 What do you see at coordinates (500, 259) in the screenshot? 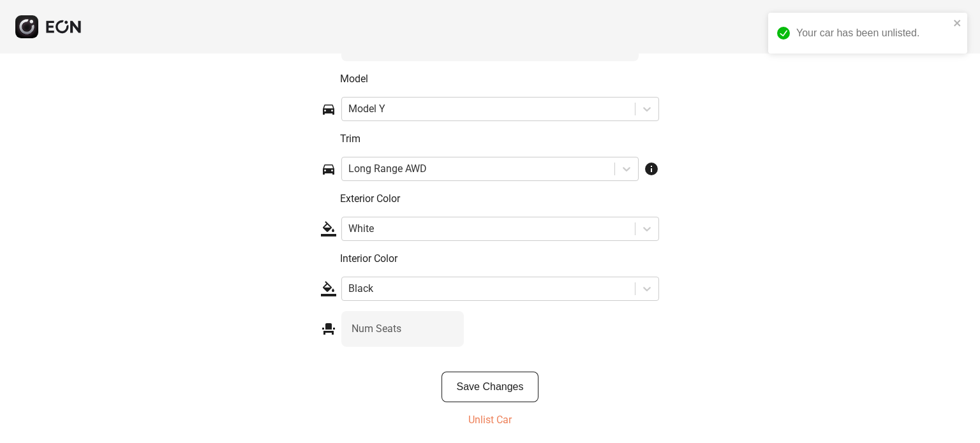
I see `p: Interior Color` at bounding box center [500, 259].